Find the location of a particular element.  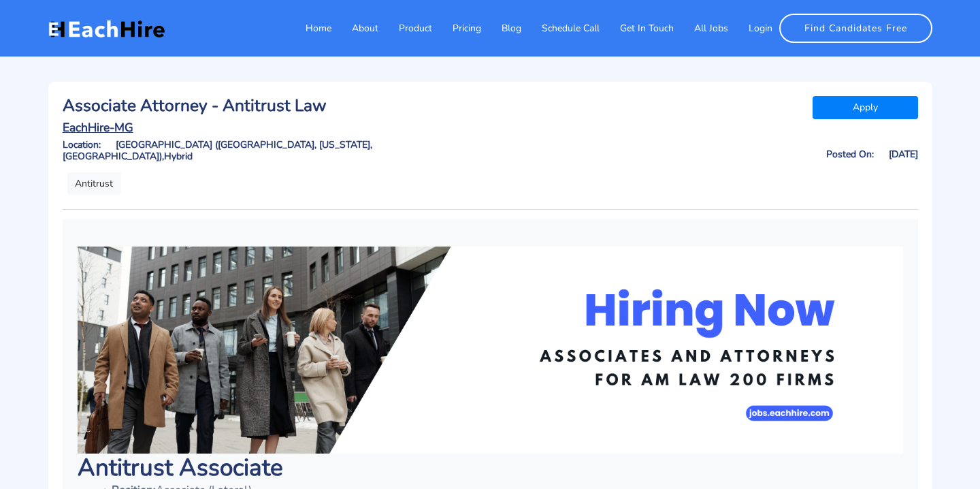

a: Apply is located at coordinates (865, 107).